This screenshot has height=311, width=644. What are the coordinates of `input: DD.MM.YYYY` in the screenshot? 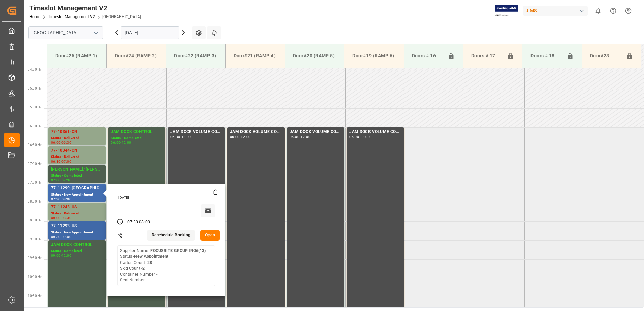 It's located at (150, 32).